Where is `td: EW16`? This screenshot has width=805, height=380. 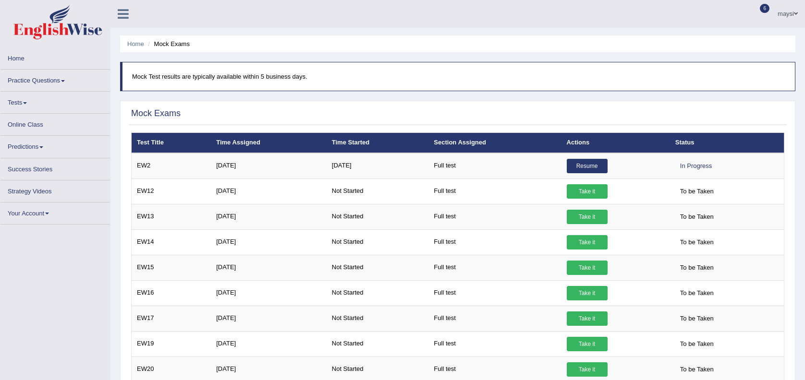
td: EW16 is located at coordinates (171, 293).